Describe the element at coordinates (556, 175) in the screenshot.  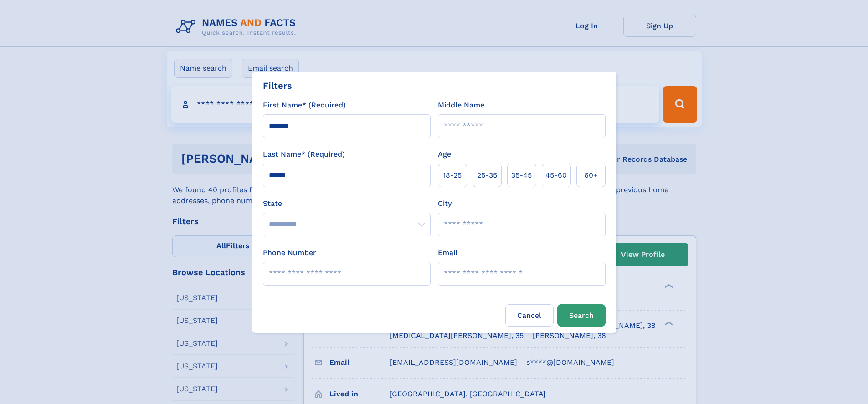
I see `span: 45‑60` at that location.